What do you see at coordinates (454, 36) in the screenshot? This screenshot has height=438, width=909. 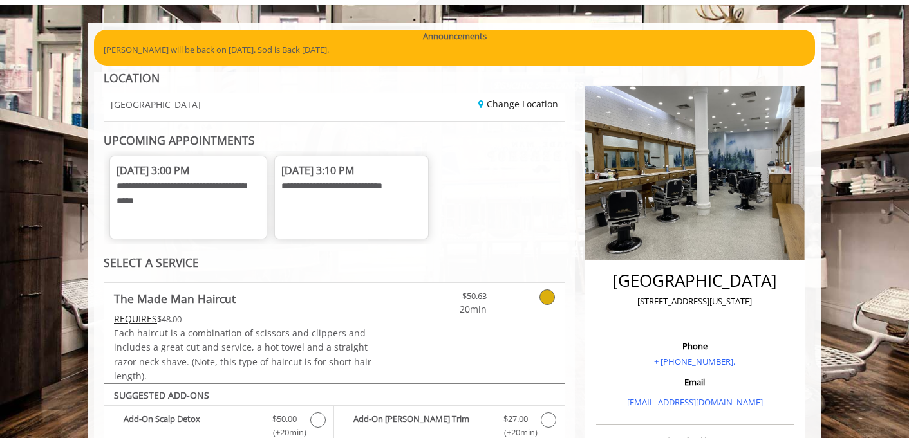 I see `b: Announcements` at bounding box center [454, 36].